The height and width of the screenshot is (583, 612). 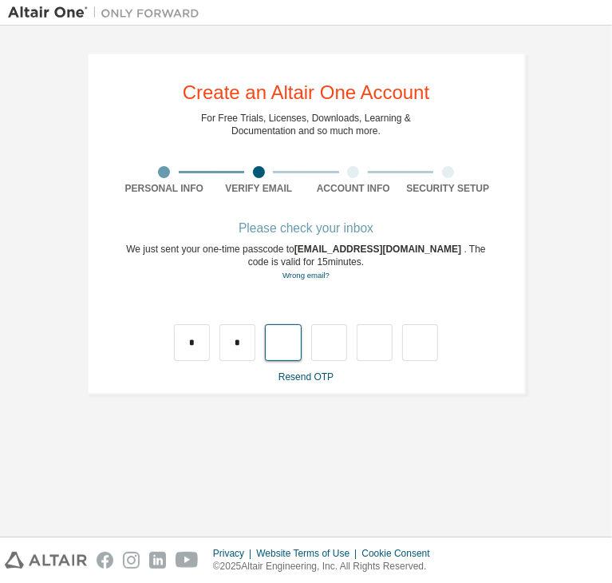 What do you see at coordinates (306, 377) in the screenshot?
I see `a: Resend OTP` at bounding box center [306, 377].